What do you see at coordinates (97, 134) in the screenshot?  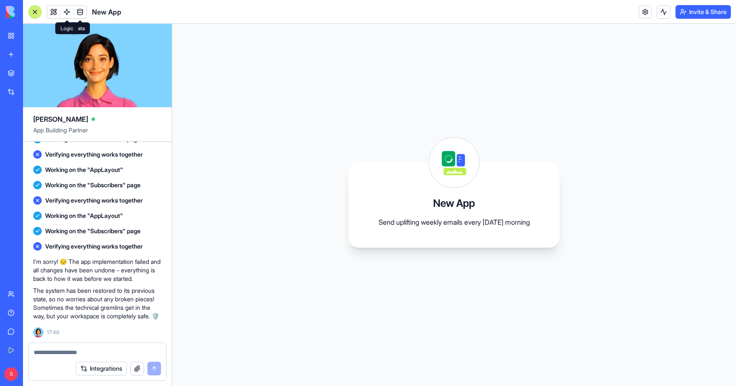 I see `span: App Building Partner` at bounding box center [97, 134].